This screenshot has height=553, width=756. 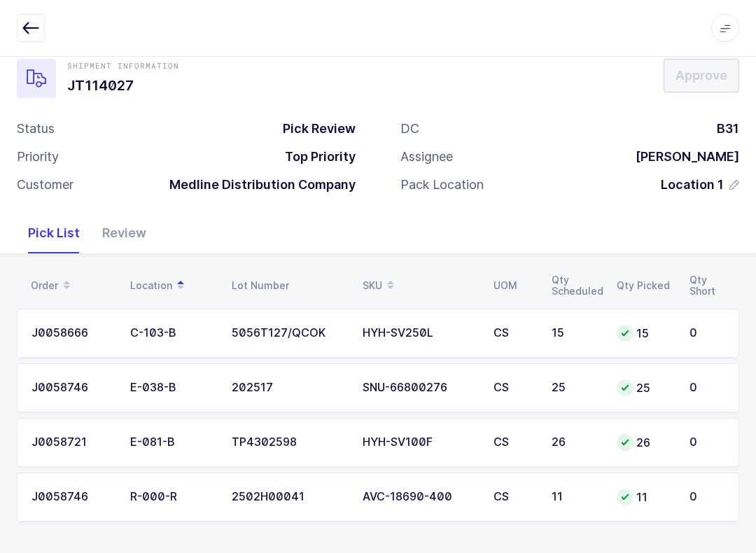 I want to click on button: Approve, so click(x=702, y=76).